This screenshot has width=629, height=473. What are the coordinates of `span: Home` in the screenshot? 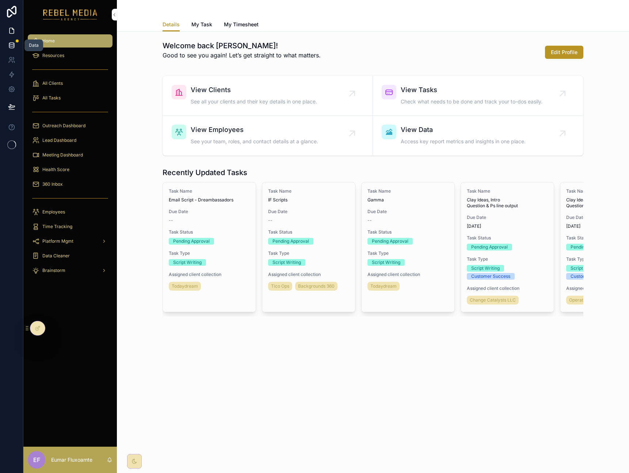 It's located at (49, 41).